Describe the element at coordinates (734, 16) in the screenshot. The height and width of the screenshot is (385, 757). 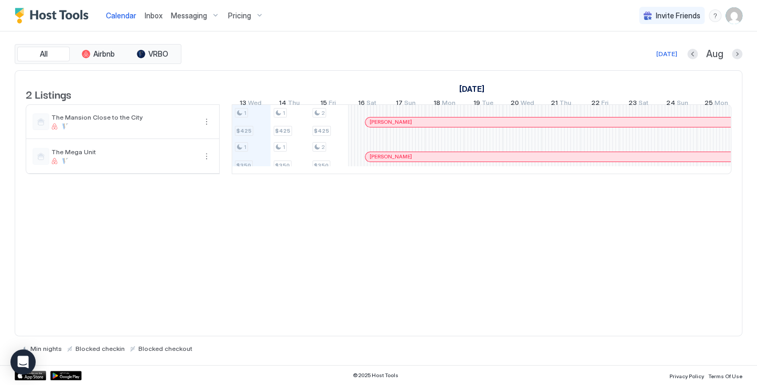
I see `div: User profile` at that location.